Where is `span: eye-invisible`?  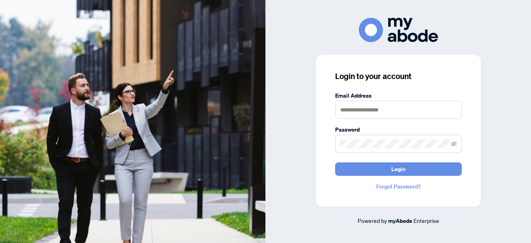 span: eye-invisible is located at coordinates (454, 144).